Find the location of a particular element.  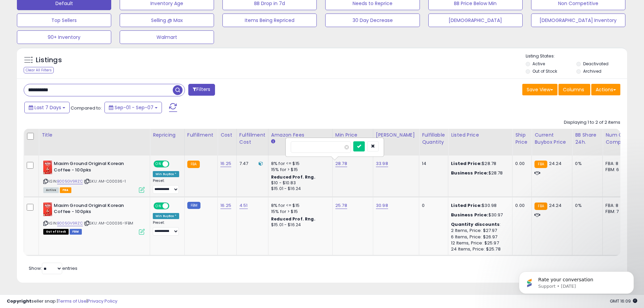

div: 14 is located at coordinates (433, 164).